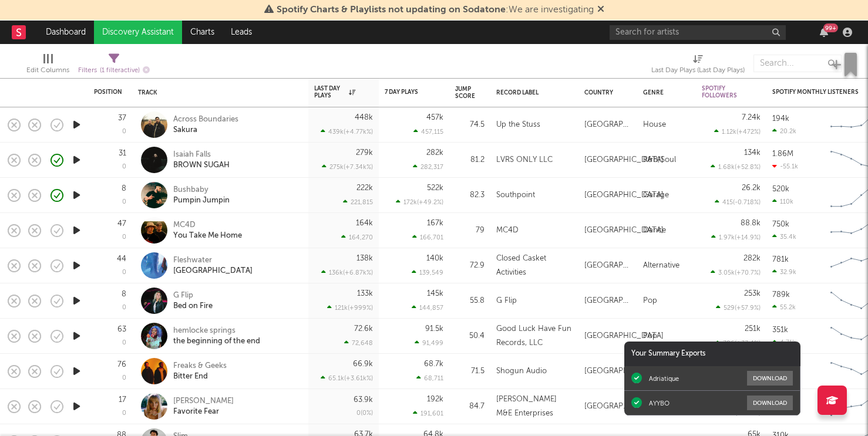 This screenshot has height=436, width=868. I want to click on div: Freaks & Geeks, so click(200, 366).